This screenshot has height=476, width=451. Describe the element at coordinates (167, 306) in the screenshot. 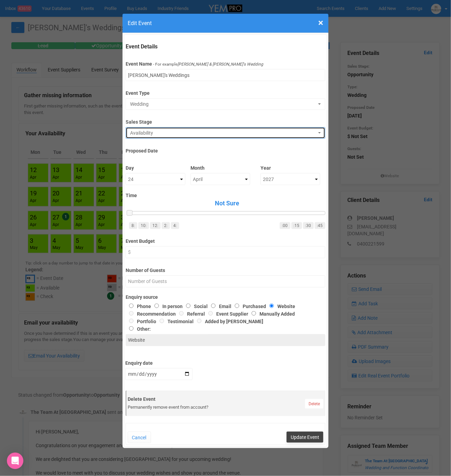

I see `label: In person` at that location.